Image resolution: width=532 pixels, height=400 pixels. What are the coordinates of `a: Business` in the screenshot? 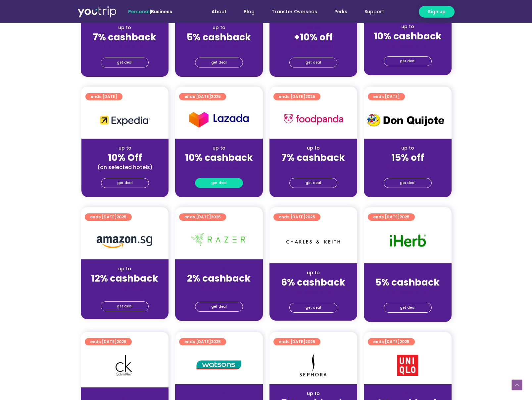 It's located at (161, 12).